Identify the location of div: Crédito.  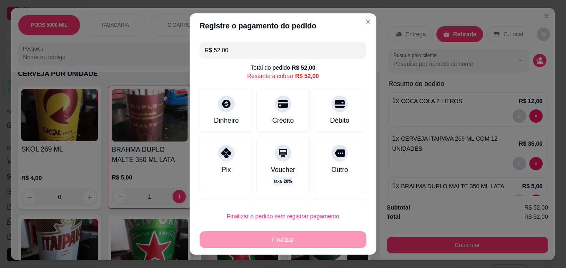
(283, 120).